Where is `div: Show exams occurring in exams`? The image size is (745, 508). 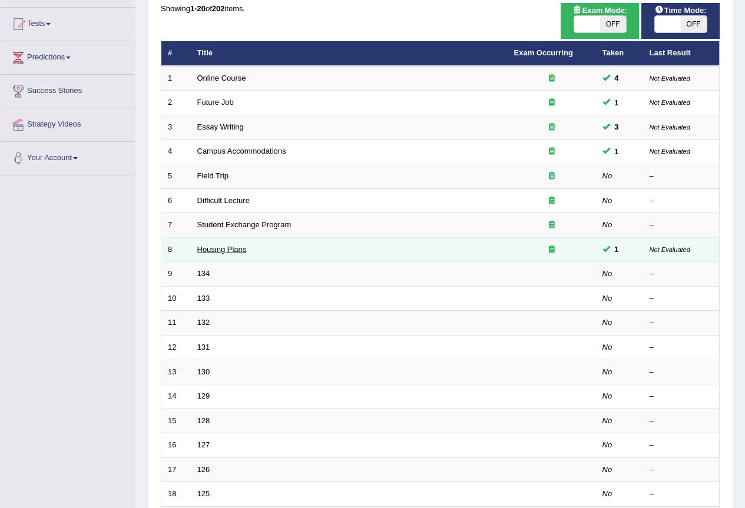 div: Show exams occurring in exams is located at coordinates (600, 21).